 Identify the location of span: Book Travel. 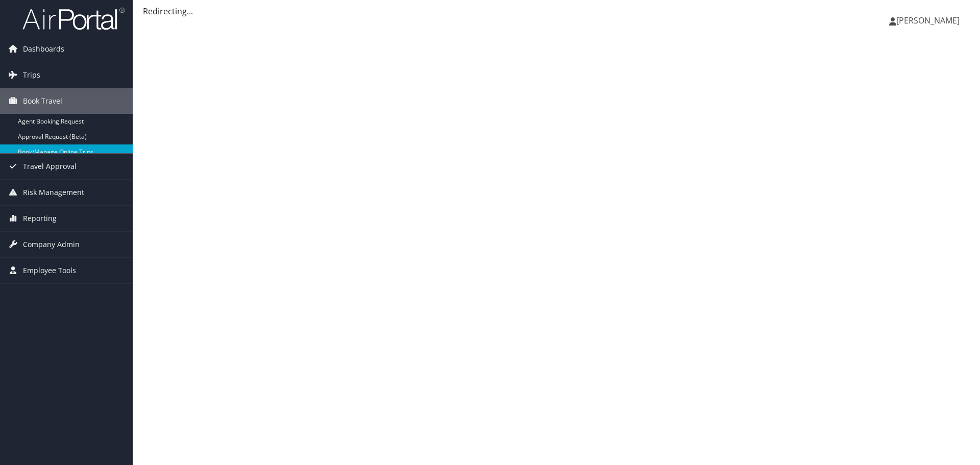
(42, 101).